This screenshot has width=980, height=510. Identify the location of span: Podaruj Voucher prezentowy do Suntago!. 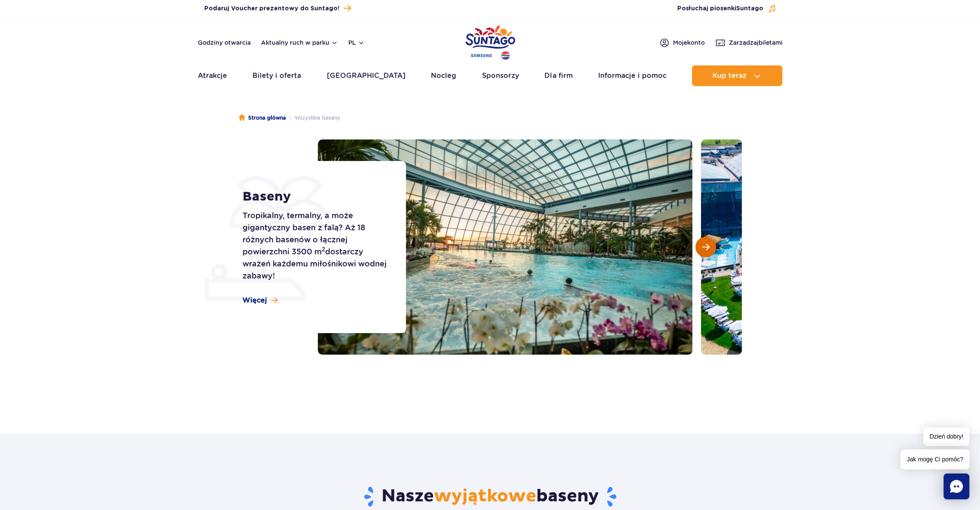
(272, 9).